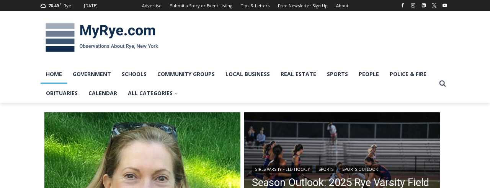  What do you see at coordinates (67, 6) in the screenshot?
I see `div: Rye` at bounding box center [67, 6].